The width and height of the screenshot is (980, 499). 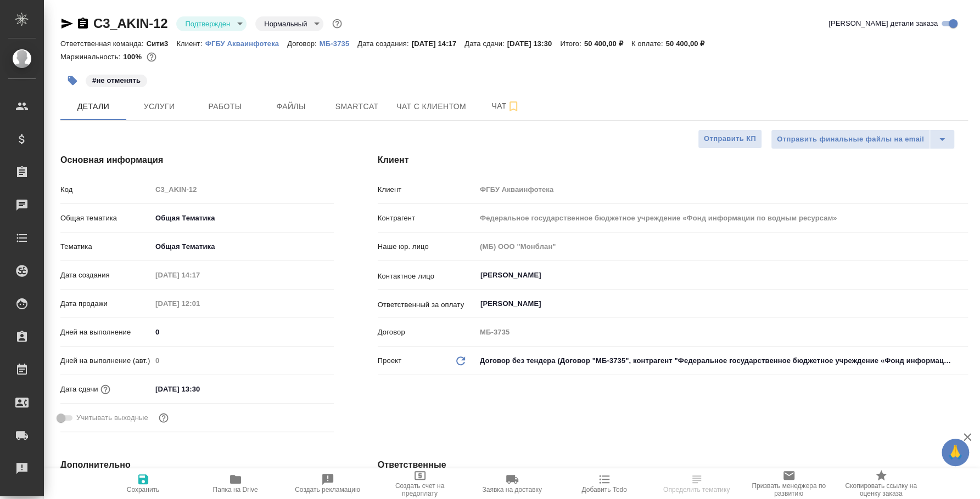 What do you see at coordinates (427, 218) in the screenshot?
I see `p: Контрагент` at bounding box center [427, 218].